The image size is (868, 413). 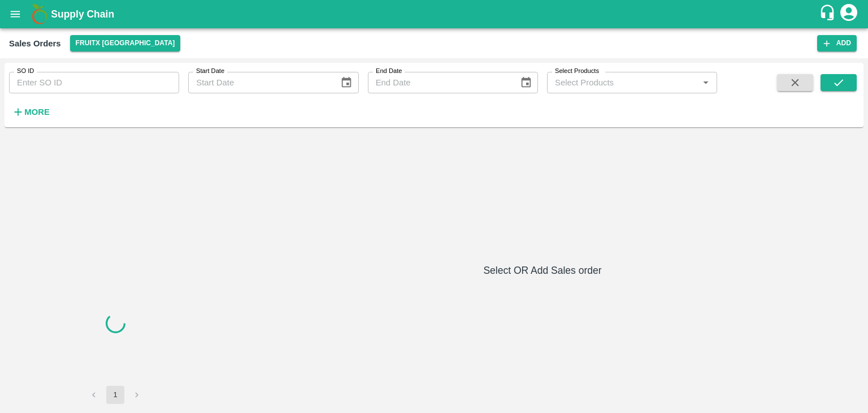 What do you see at coordinates (389, 72) in the screenshot?
I see `label: End Date` at bounding box center [389, 72].